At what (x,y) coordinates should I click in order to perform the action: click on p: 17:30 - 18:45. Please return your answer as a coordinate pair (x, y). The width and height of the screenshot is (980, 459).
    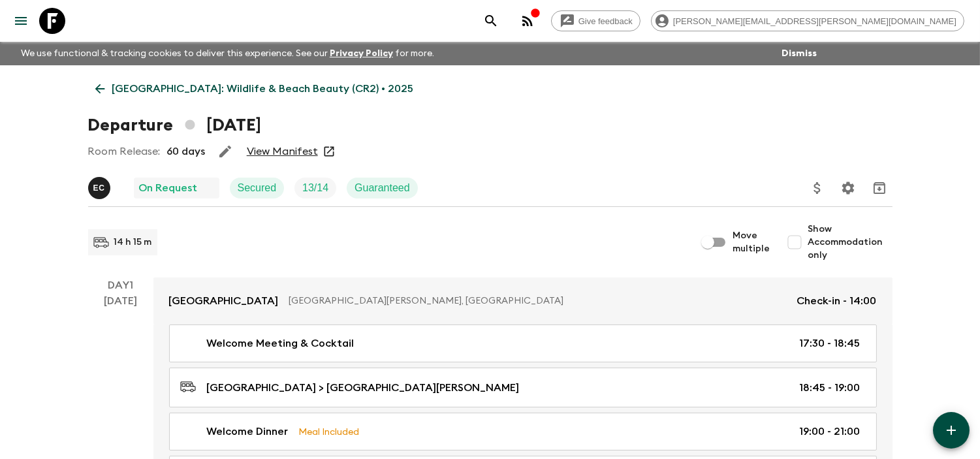
    Looking at the image, I should click on (830, 344).